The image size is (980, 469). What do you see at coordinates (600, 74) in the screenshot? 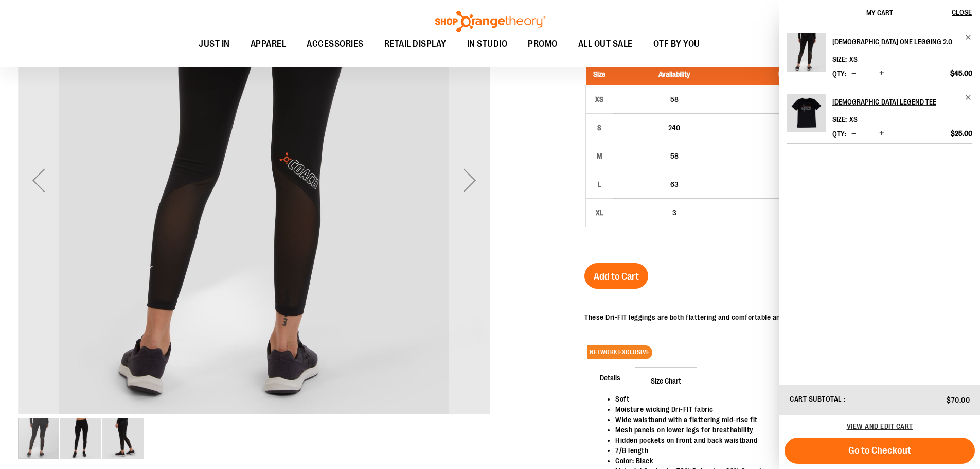
I see `th: Size` at bounding box center [600, 74].